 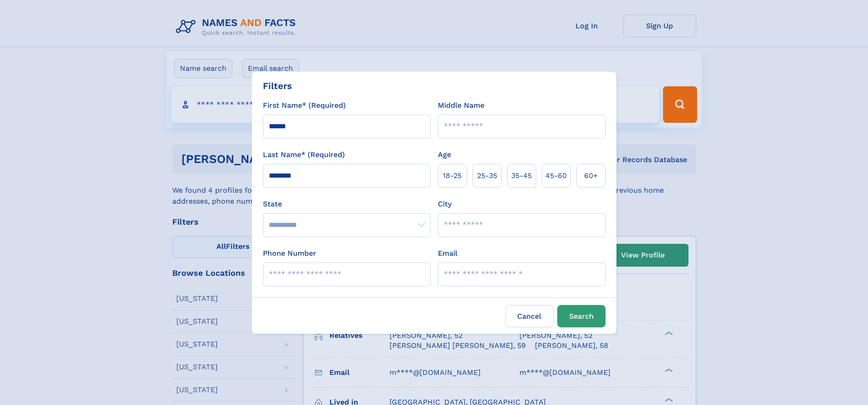 What do you see at coordinates (444, 154) in the screenshot?
I see `label: Age` at bounding box center [444, 154].